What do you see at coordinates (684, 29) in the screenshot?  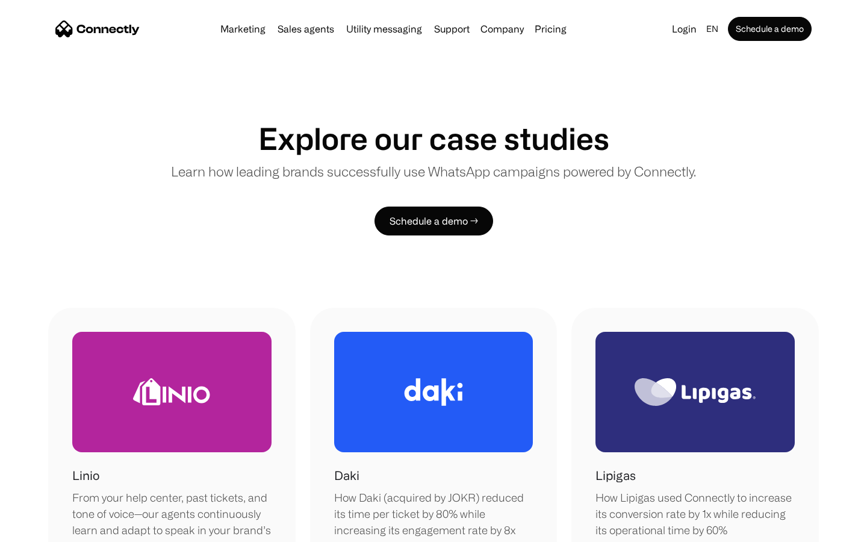 I see `a: Login` at bounding box center [684, 29].